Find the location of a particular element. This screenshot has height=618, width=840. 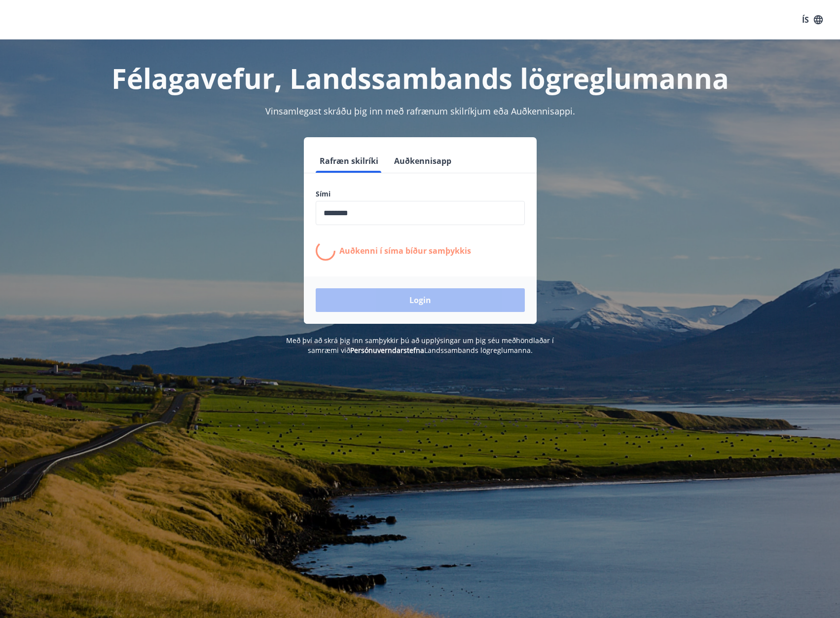

button: Rafræn skilríki is located at coordinates (349, 161).